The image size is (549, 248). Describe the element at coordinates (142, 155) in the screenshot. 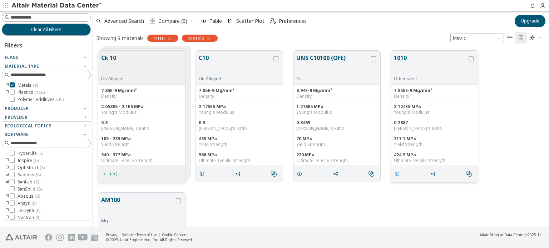

I see `div: 340 - 377 MPa` at that location.